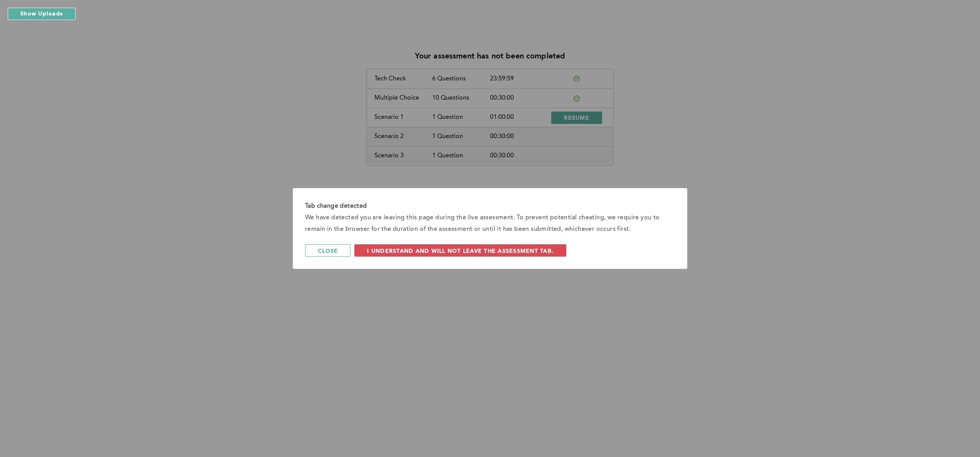  Describe the element at coordinates (490, 206) in the screenshot. I see `div: Tab change detected` at that location.